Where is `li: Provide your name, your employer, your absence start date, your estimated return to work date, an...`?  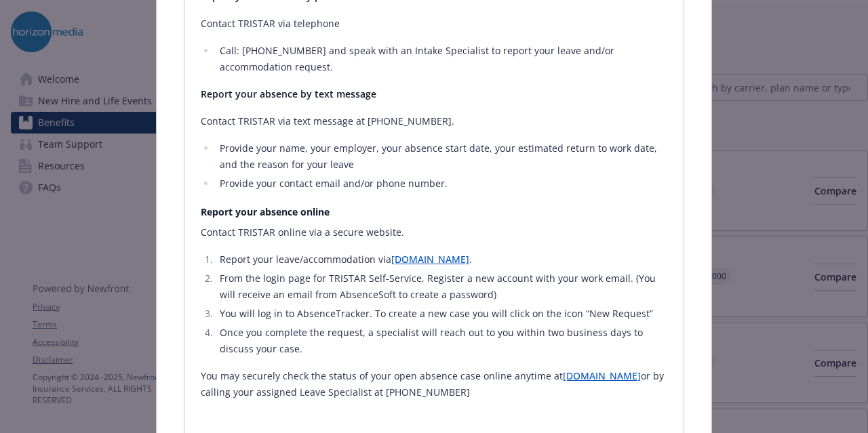
li: Provide your name, your employer, your absence start date, your estimated return to work date, an... is located at coordinates (441, 157).